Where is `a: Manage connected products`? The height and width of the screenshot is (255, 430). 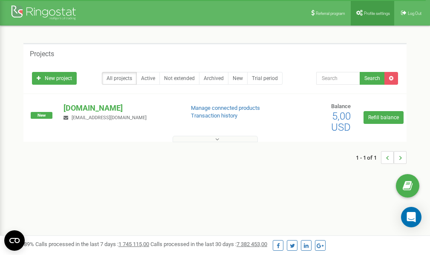 a: Manage connected products is located at coordinates (226, 108).